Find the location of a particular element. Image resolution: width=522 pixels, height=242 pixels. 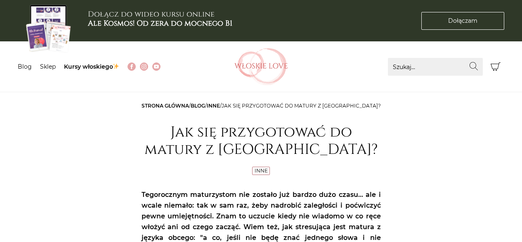

a: Kursy włoskiego is located at coordinates (92, 66).